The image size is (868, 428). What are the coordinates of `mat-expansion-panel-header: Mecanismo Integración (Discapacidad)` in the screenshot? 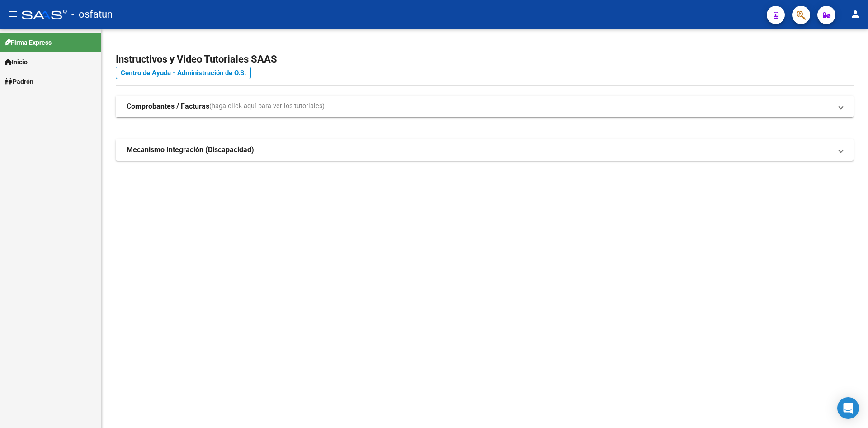 It's located at (485, 150).